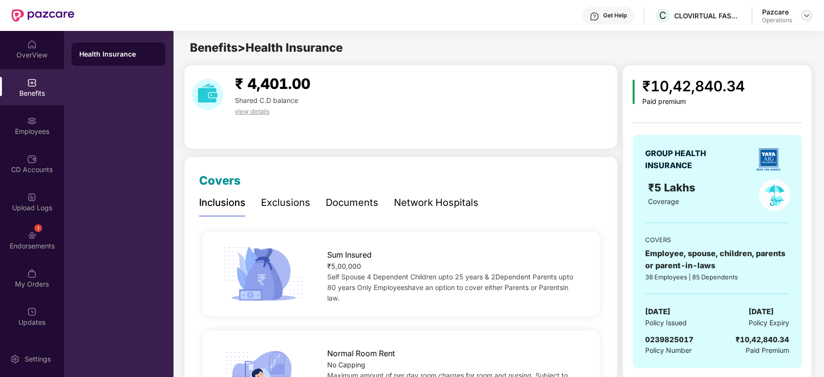 The width and height of the screenshot is (824, 377). I want to click on span: Shared C.D balance, so click(266, 100).